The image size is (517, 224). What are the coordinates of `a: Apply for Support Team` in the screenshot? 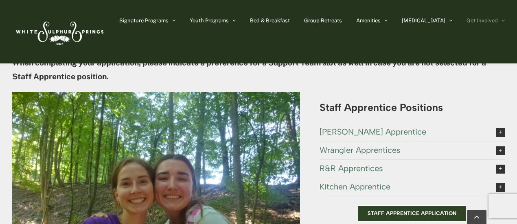 It's located at (412, 214).